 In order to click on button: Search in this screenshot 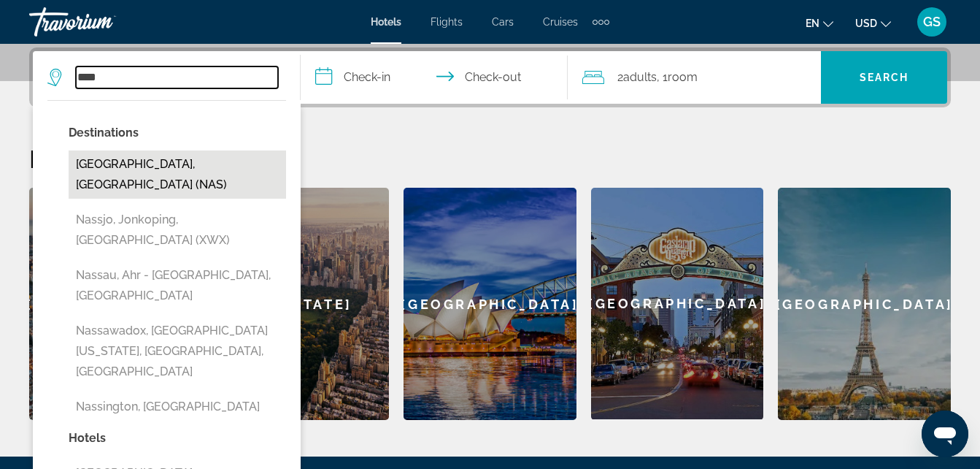, I will do `click(884, 78)`.